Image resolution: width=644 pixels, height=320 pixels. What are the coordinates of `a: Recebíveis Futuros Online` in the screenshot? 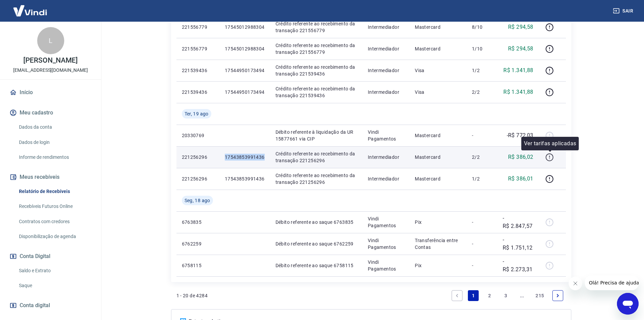 It's located at (54, 206).